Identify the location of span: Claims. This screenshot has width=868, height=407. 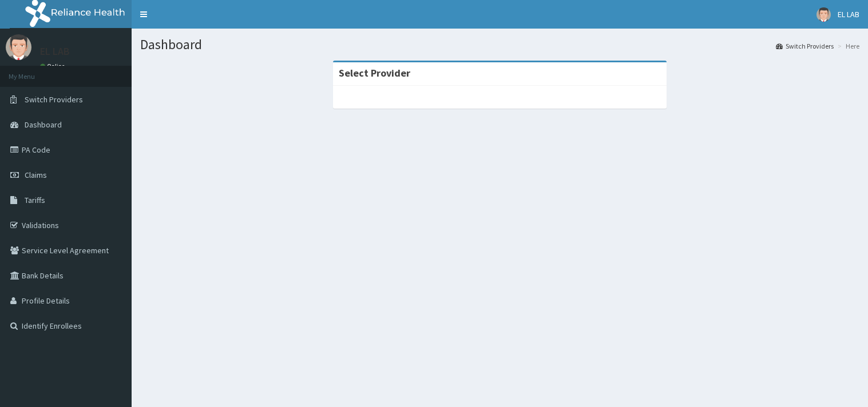
(35, 175).